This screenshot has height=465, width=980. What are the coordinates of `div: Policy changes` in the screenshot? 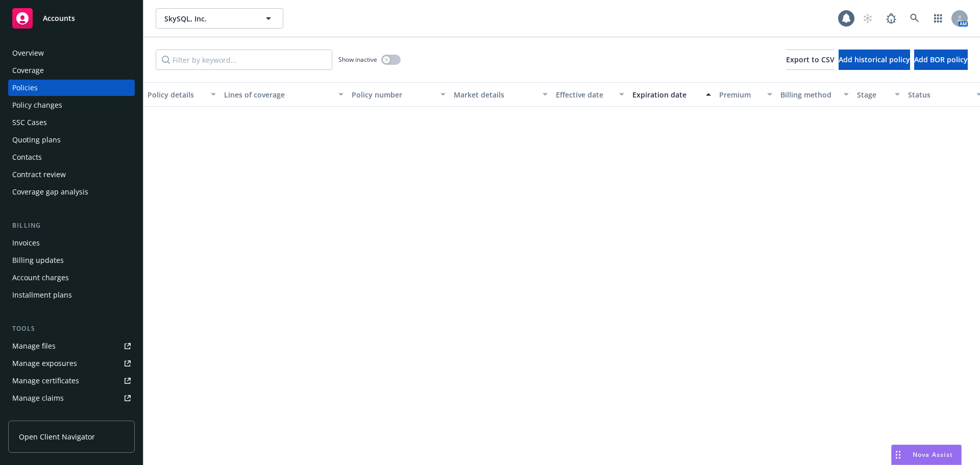 It's located at (37, 105).